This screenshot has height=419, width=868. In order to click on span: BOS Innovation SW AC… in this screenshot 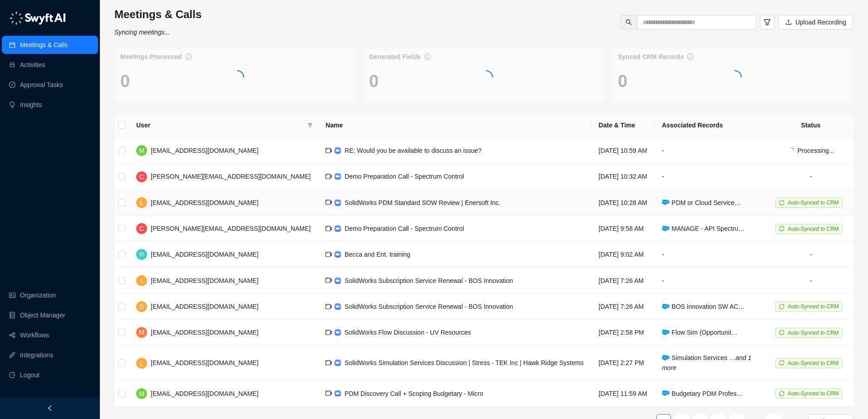, I will do `click(703, 306)`.